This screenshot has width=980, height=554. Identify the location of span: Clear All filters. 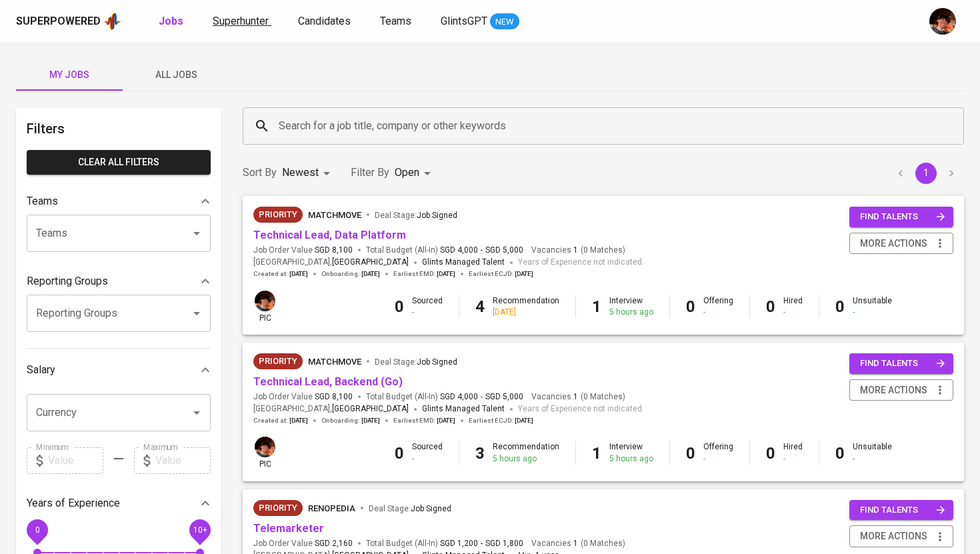
(118, 162).